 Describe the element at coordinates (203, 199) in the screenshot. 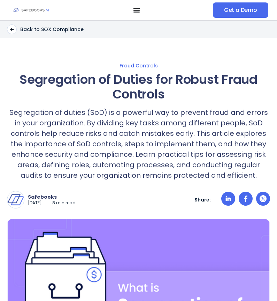

I see `p: Share:` at that location.